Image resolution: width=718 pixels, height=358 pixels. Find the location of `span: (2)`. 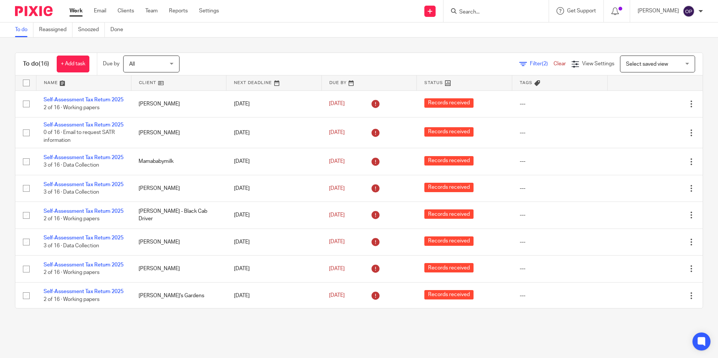

span: (2) is located at coordinates (545, 64).